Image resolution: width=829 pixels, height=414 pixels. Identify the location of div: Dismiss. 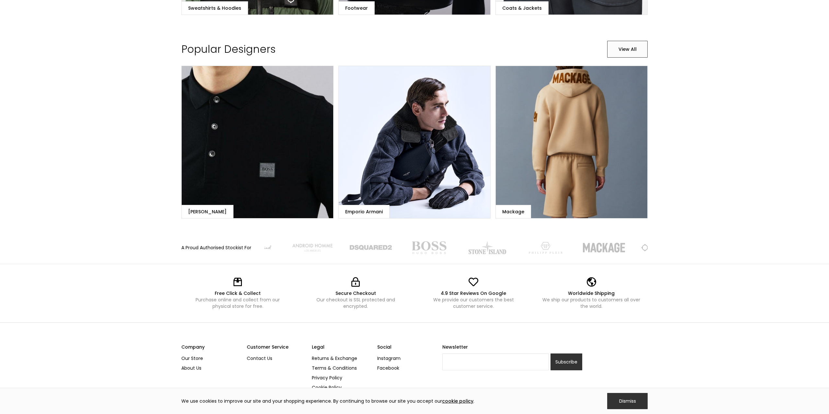
(627, 401).